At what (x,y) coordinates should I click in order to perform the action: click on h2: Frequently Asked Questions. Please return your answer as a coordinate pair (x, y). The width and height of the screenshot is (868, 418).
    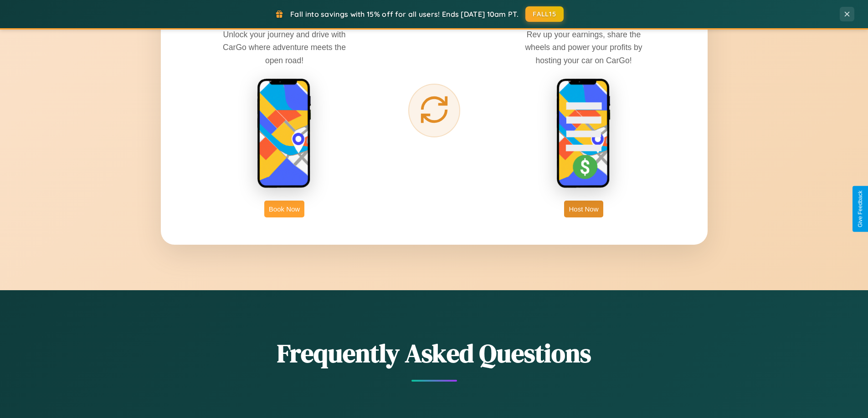
    Looking at the image, I should click on (434, 353).